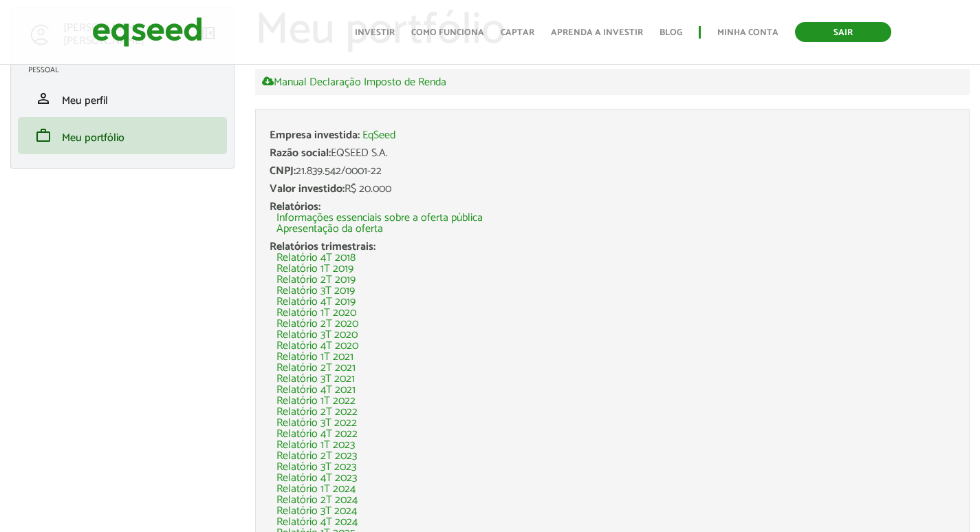 This screenshot has width=980, height=532. Describe the element at coordinates (295, 207) in the screenshot. I see `span: Relatórios:` at that location.